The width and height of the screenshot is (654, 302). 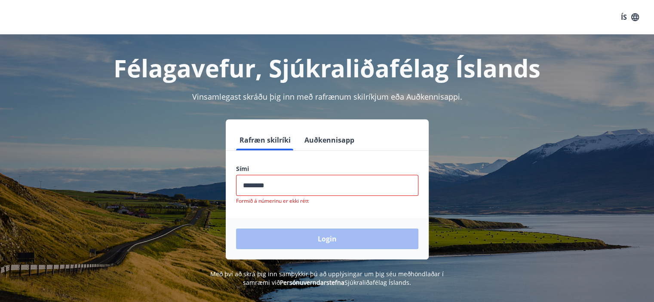 What do you see at coordinates (265, 140) in the screenshot?
I see `button: Rafræn skilríki` at bounding box center [265, 140].